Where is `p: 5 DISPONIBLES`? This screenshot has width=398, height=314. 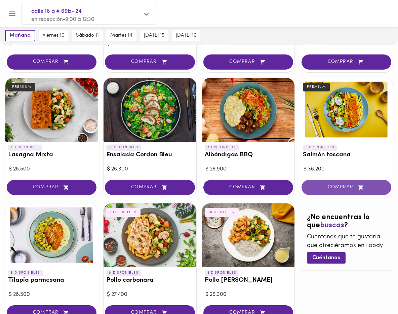 p: 5 DISPONIBLES is located at coordinates (26, 273).